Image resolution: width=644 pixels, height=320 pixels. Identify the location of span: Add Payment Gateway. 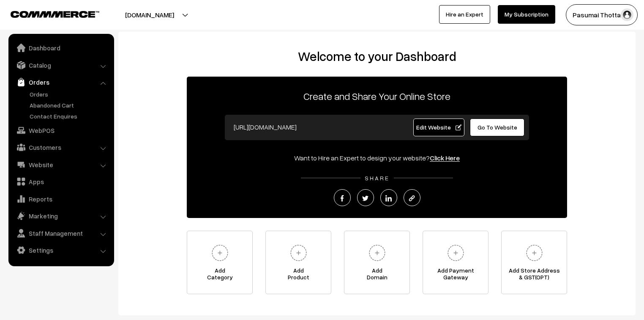
(455, 275).